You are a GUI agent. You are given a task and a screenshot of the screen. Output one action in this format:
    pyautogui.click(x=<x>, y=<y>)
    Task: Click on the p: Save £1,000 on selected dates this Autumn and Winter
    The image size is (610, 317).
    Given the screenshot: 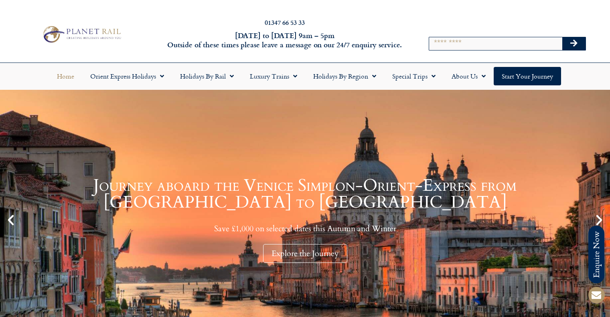 What is the action you would take?
    pyautogui.click(x=305, y=229)
    